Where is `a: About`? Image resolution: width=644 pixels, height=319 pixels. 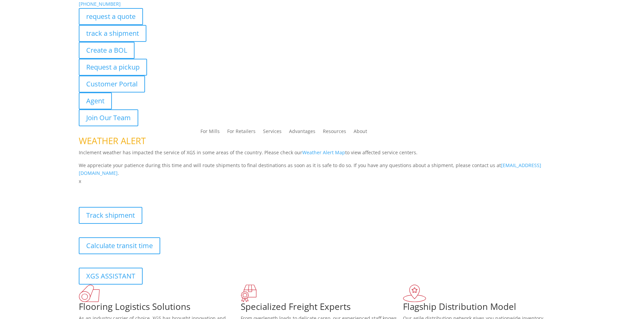 a: About is located at coordinates (360, 133).